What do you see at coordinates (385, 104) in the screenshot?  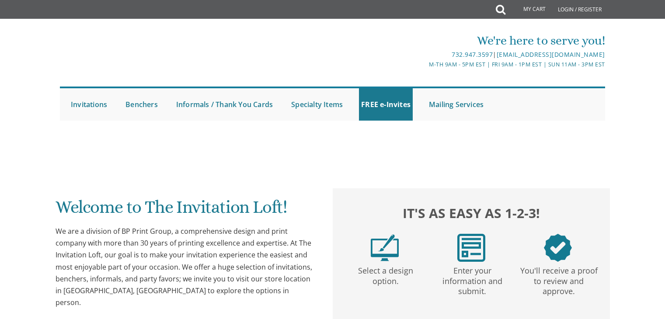 I see `a: FREE e-Invites` at bounding box center [385, 104].